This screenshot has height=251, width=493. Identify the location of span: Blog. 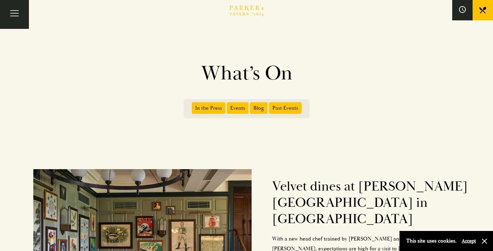
(259, 108).